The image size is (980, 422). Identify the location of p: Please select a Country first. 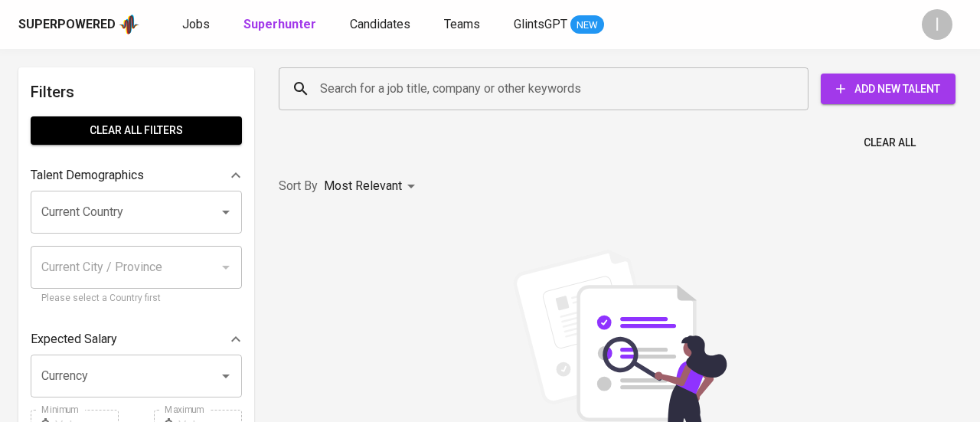
(136, 299).